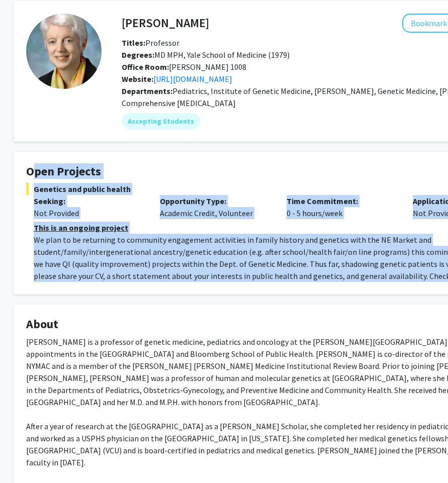 This screenshot has height=483, width=448. Describe the element at coordinates (147, 91) in the screenshot. I see `b: Departments:` at that location.